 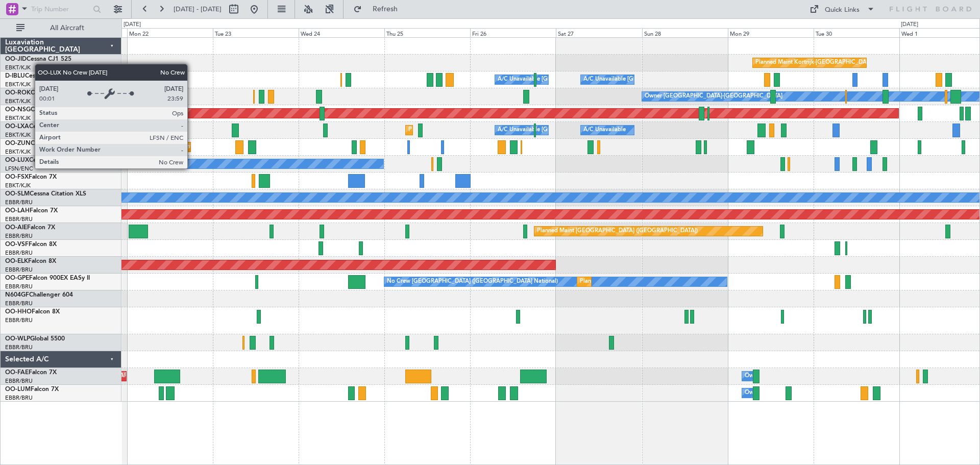 What do you see at coordinates (170, 32) in the screenshot?
I see `div: Mon 22` at bounding box center [170, 32].